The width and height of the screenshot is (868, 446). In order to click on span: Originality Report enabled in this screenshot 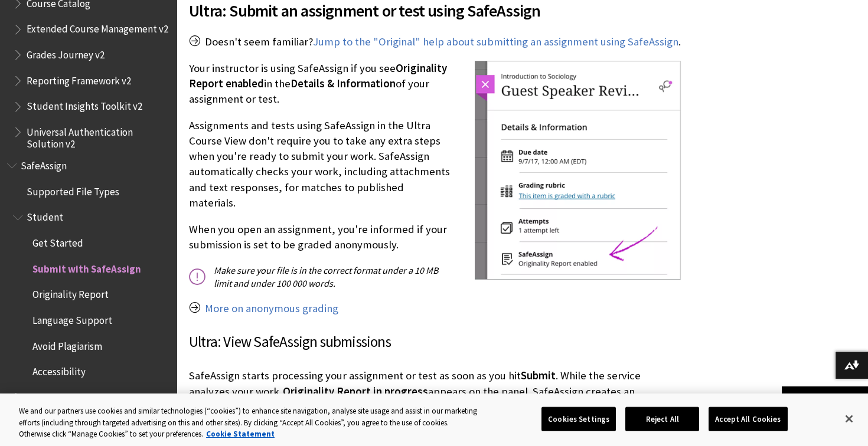, I will do `click(318, 76)`.